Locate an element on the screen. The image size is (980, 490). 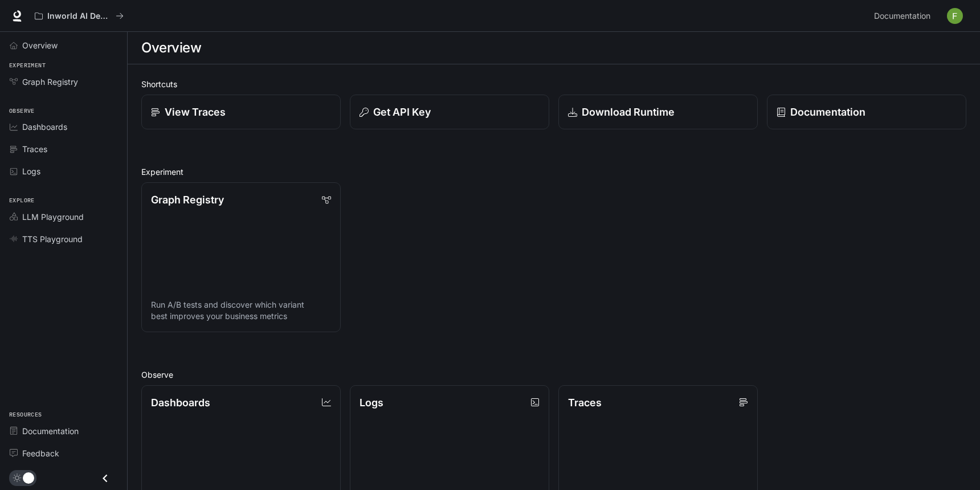
span: Dark mode toggle is located at coordinates (28, 478).